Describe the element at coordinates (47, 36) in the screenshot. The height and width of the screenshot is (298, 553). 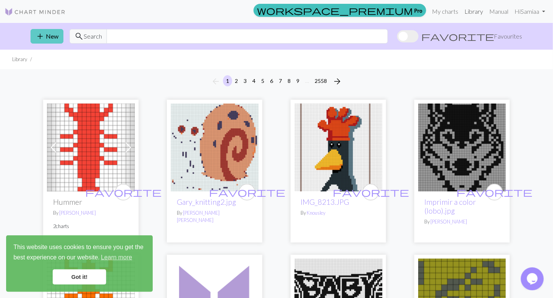
I see `button: New` at that location.